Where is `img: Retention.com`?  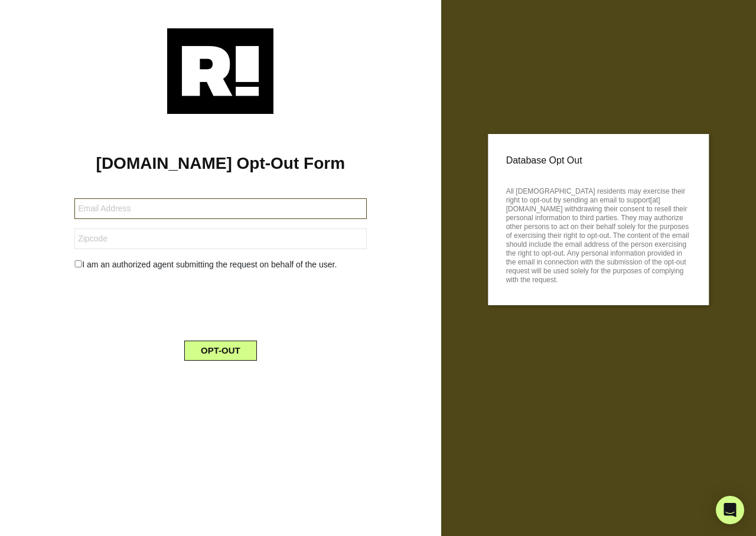
img: Retention.com is located at coordinates (220, 71).